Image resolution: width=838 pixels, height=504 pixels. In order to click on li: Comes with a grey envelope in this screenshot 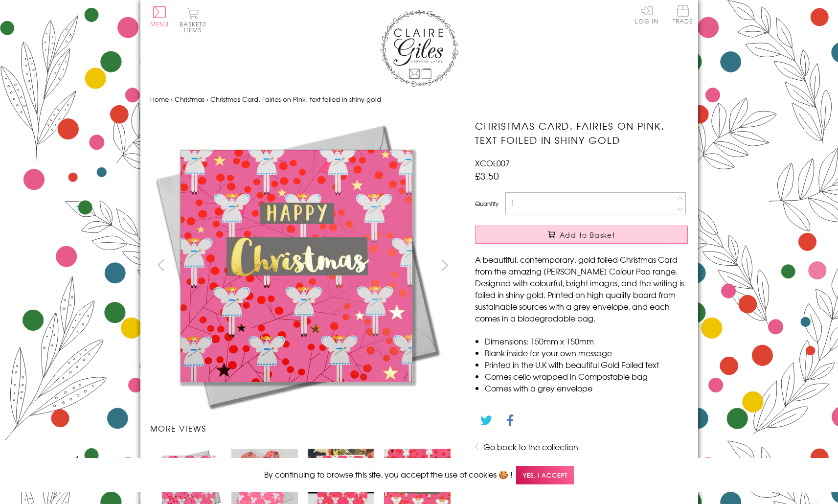, I will do `click(587, 388)`.